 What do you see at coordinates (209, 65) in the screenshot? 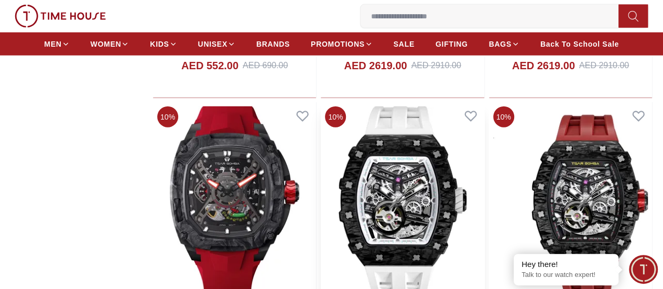
I see `h4: AED 552.00` at bounding box center [209, 65].